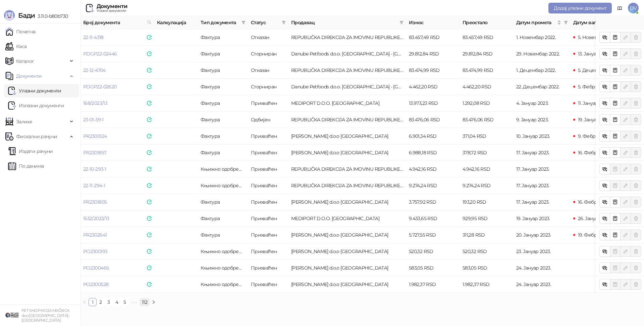  Describe the element at coordinates (542, 218) in the screenshot. I see `td: 19. Јануар 2023.` at that location.